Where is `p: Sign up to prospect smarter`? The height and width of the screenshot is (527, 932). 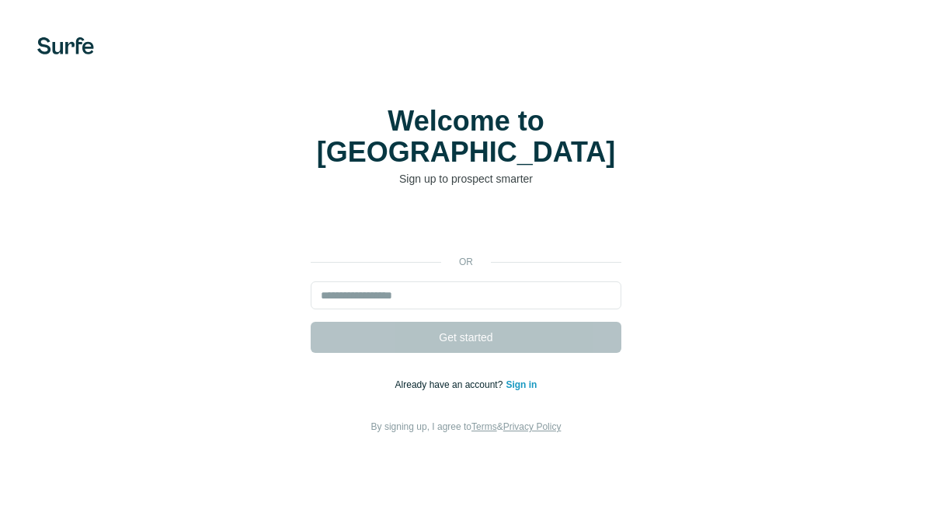
p: Sign up to prospect smarter is located at coordinates (466, 179).